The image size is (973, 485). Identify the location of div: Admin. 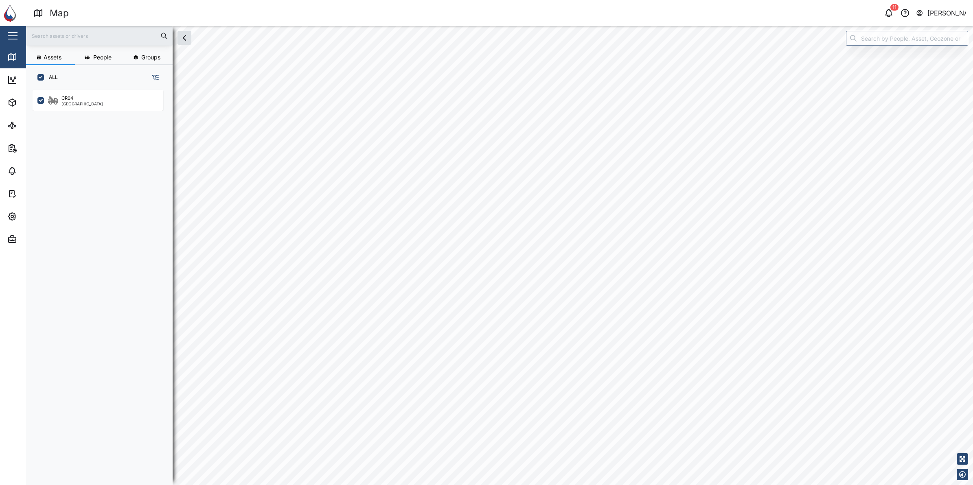
(33, 239).